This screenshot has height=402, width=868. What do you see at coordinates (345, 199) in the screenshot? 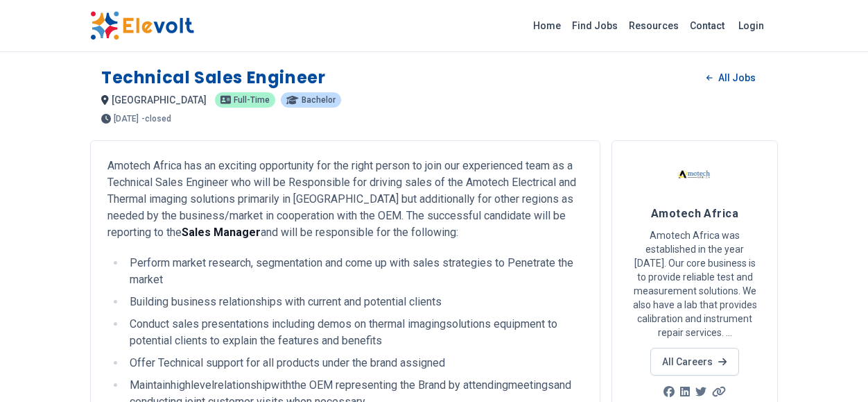
I see `p: Amotech Africa has an exciting opportunity for the right person to join our experienced team as a...` at bounding box center [345, 199].